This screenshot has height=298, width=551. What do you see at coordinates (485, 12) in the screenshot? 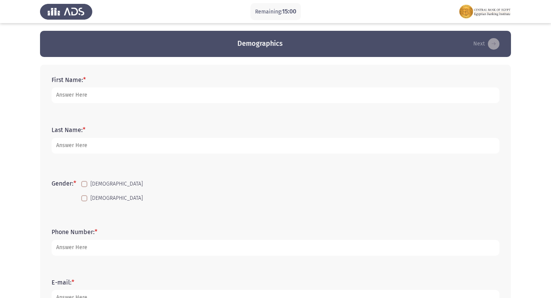
I see `img: Assessment logo of FOCUS Assessment 3 Modules EN` at bounding box center [485, 12].